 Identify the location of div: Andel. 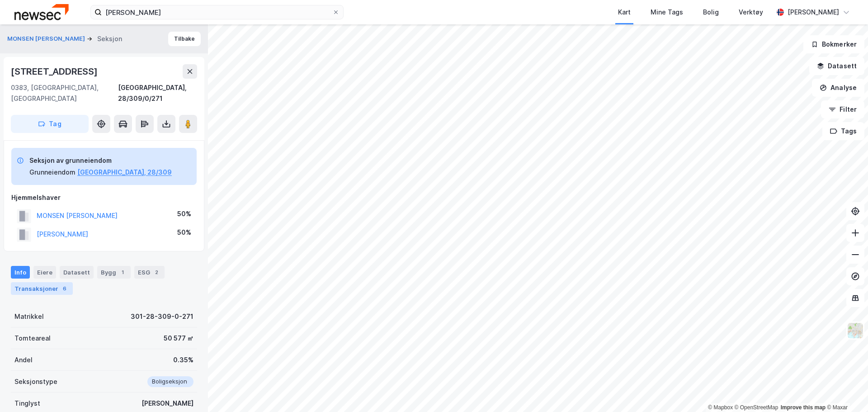
(24, 360).